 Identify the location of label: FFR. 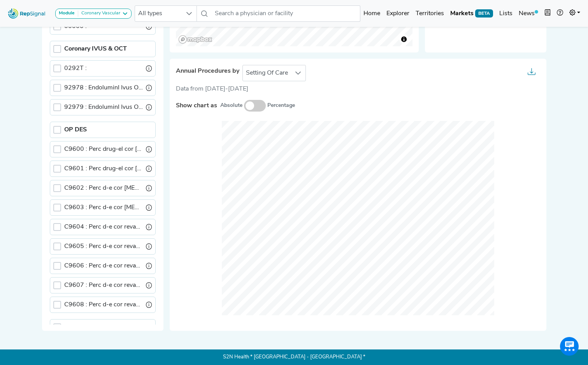
(70, 327).